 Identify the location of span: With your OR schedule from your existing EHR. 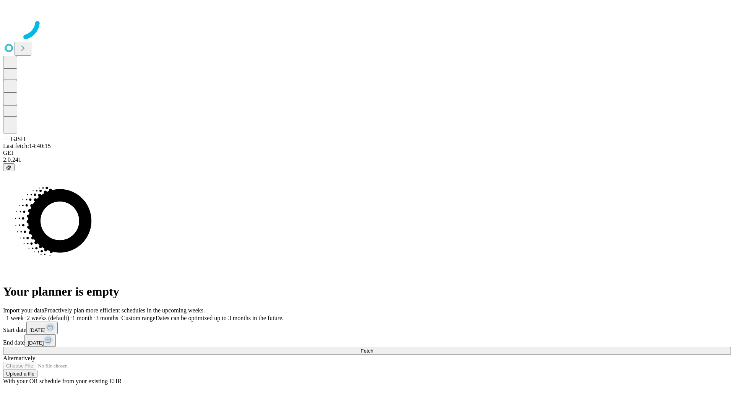
(62, 381).